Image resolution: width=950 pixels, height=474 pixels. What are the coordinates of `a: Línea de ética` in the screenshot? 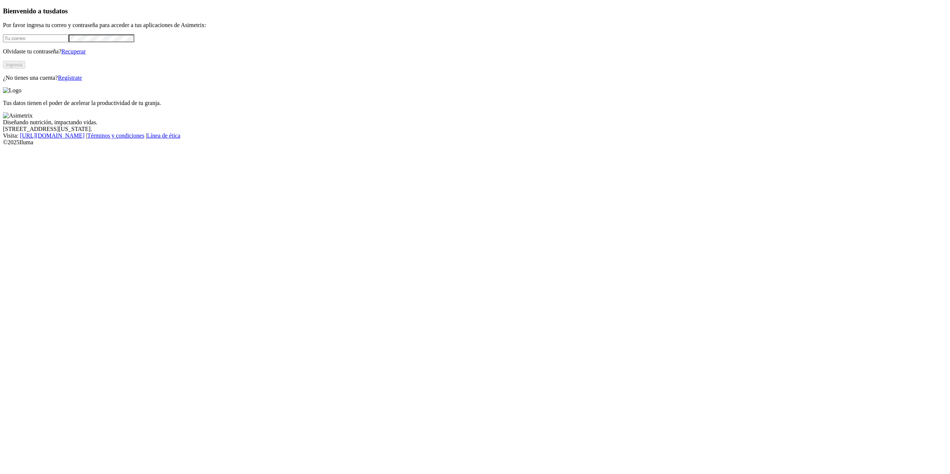 It's located at (164, 135).